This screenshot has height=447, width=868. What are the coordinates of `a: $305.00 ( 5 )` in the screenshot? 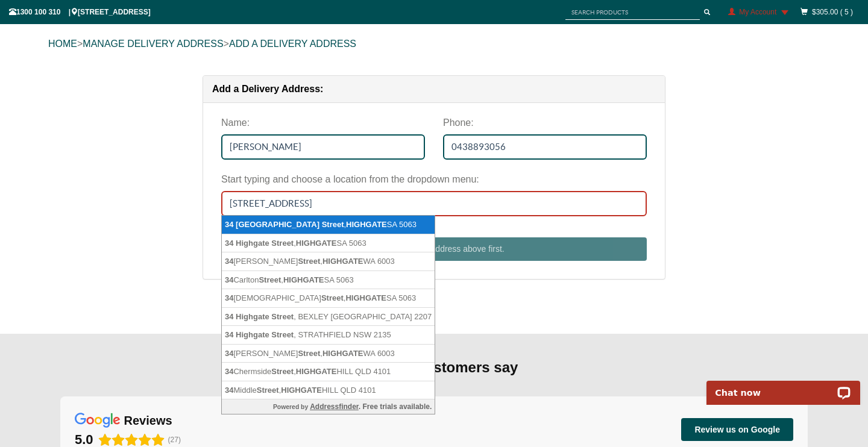 It's located at (833, 12).